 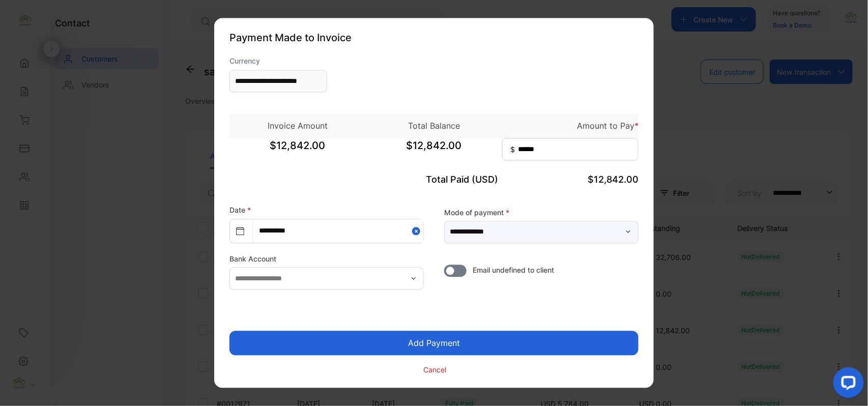 What do you see at coordinates (434, 343) in the screenshot?
I see `button: Add Payment` at bounding box center [434, 343].